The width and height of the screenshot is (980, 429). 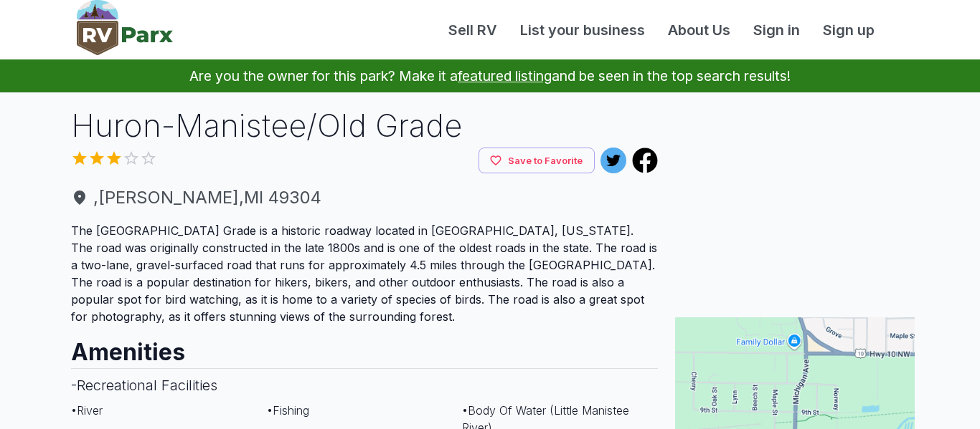 What do you see at coordinates (364, 125) in the screenshot?
I see `h1: Huron-Manistee/Old Grade` at bounding box center [364, 125].